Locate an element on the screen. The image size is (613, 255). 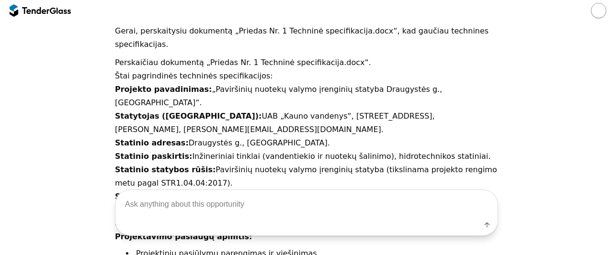
strong: Statinio statybos rūšis: is located at coordinates (165, 169).